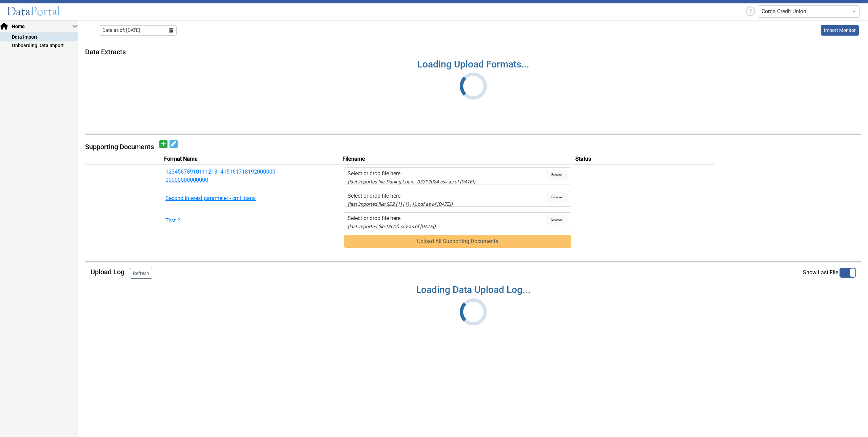 The image size is (868, 437). Describe the element at coordinates (107, 272) in the screenshot. I see `h5: Upload Log` at that location.